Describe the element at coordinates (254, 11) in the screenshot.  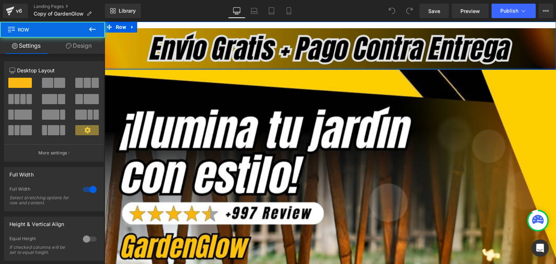
I see `a: Laptop` at that location.